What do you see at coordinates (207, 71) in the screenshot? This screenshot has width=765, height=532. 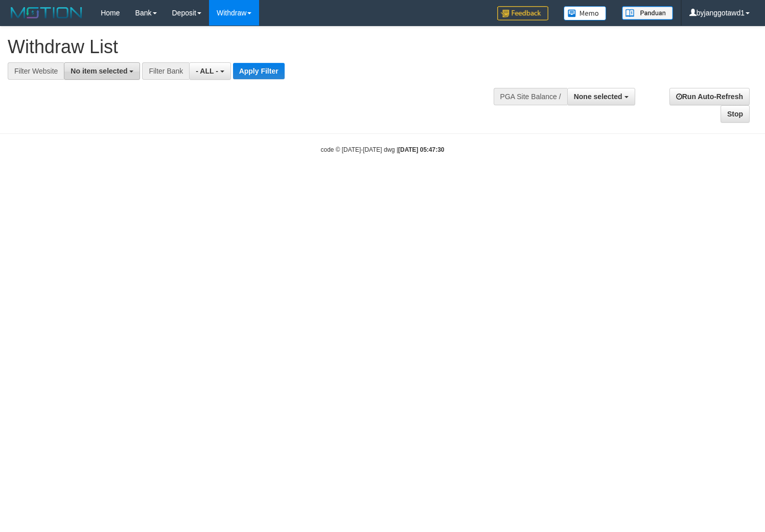 I see `span: - ALL -` at bounding box center [207, 71].